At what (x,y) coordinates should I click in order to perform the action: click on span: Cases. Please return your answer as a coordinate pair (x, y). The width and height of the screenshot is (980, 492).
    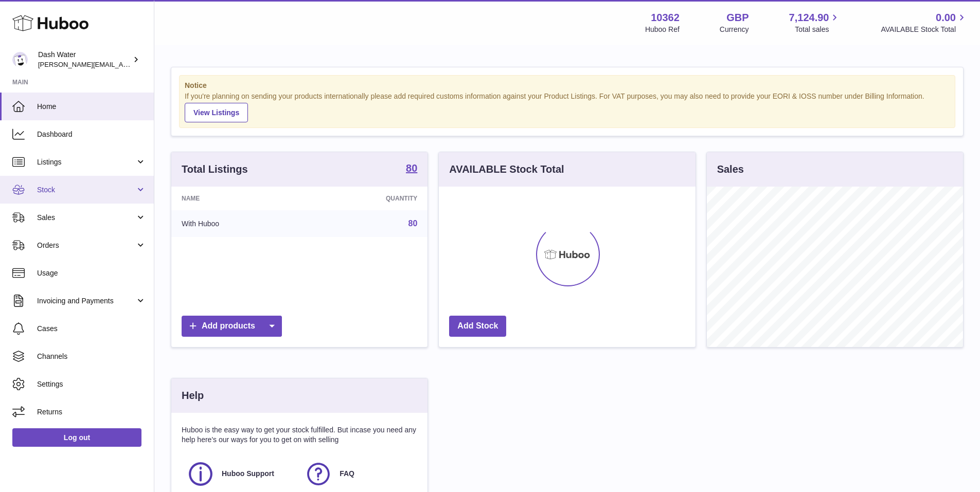
    Looking at the image, I should click on (91, 329).